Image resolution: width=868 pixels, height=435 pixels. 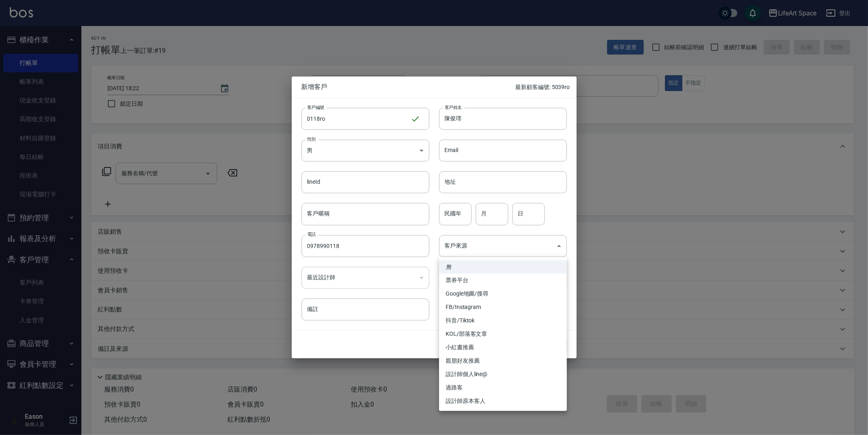 What do you see at coordinates (503, 280) in the screenshot?
I see `li: 票券平台` at bounding box center [503, 280].